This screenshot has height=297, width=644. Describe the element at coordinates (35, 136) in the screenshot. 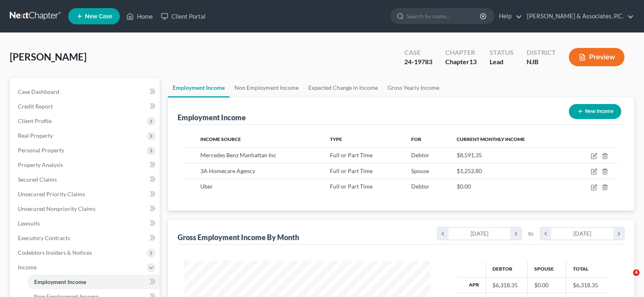

I see `span: Real Property` at that location.